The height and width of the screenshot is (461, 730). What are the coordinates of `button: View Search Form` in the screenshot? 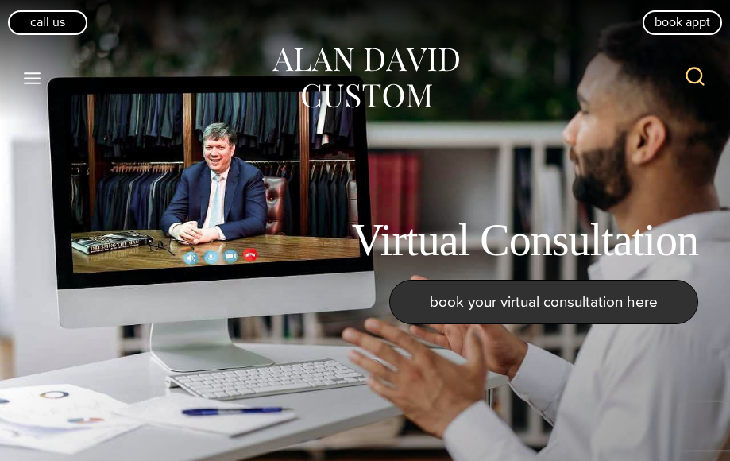 It's located at (695, 78).